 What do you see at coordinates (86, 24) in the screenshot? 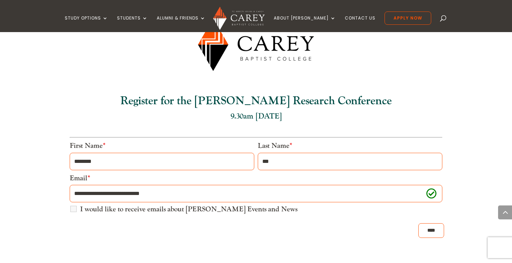
I see `a: Study Options` at bounding box center [86, 24].